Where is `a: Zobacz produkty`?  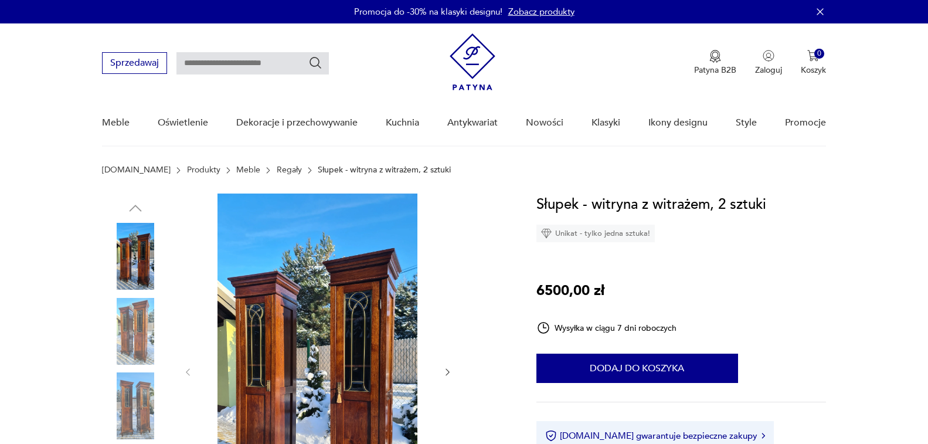 a: Zobacz produkty is located at coordinates (541, 12).